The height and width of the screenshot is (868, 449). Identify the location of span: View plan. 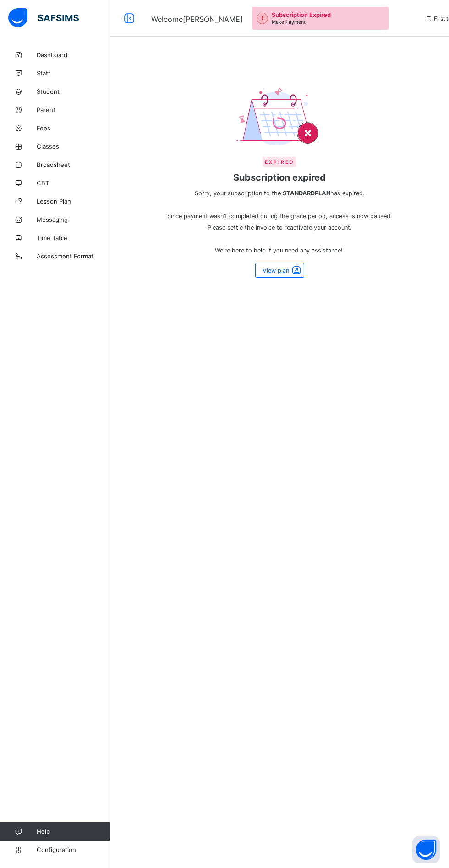
(276, 270).